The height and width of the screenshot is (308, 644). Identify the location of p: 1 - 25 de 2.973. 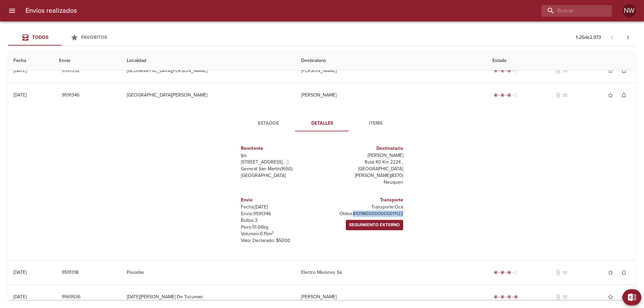
(588, 38).